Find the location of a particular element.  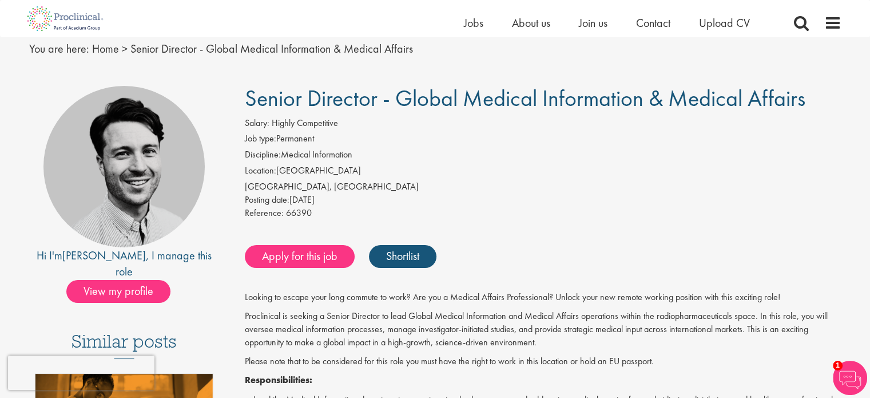

label: Discipline: is located at coordinates (263, 154).